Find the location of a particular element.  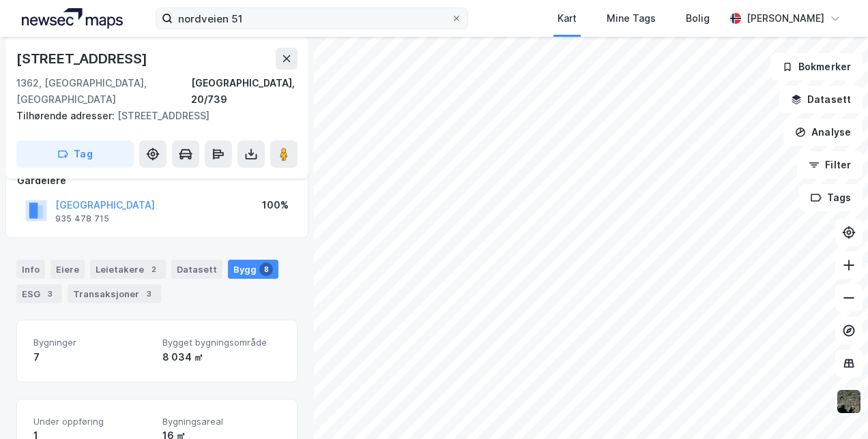

div: Eiere is located at coordinates (67, 269).